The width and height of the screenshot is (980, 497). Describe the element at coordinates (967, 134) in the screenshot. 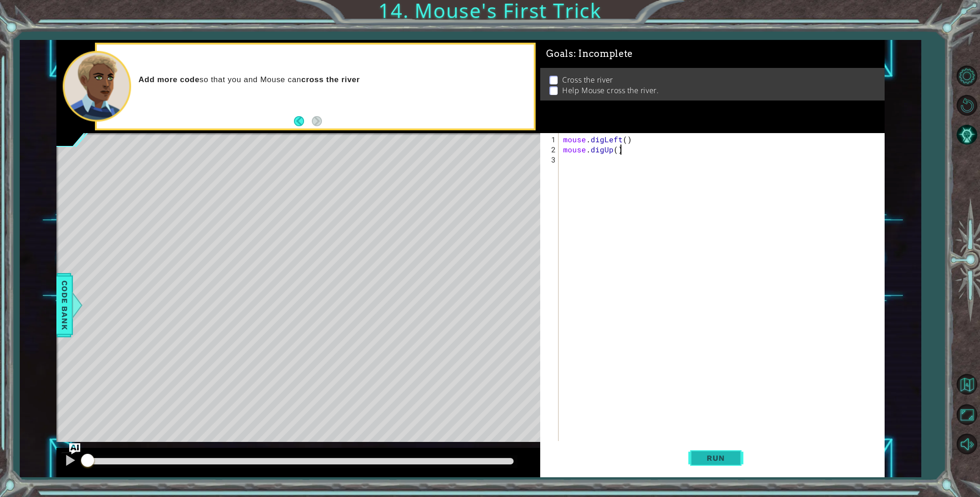

I see `button: AI Hint` at that location.